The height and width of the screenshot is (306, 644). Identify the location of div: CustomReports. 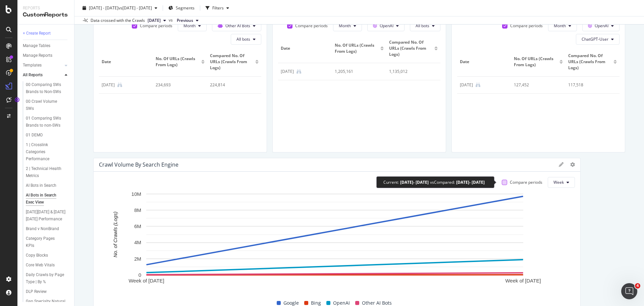
(45, 15).